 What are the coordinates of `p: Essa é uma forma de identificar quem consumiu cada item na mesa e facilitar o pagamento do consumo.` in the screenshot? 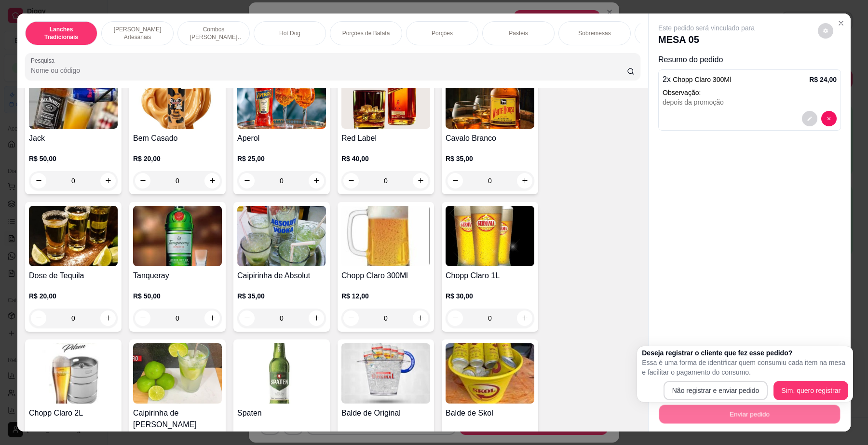 It's located at (745, 367).